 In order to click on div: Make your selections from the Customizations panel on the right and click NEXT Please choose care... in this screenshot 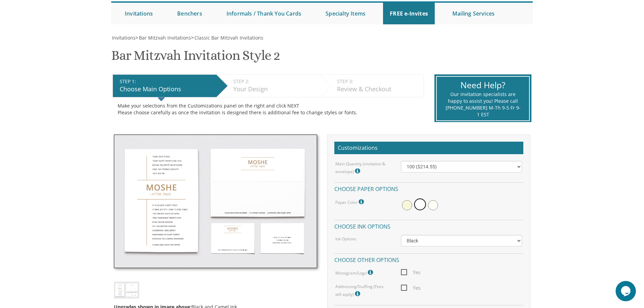, I will do `click(268, 109)`.